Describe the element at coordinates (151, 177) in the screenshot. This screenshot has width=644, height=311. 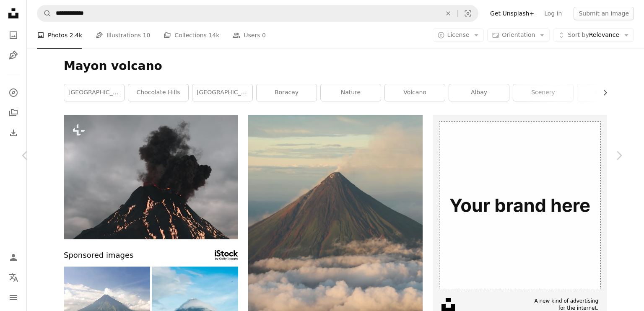
I see `img: A volcano spewing black smoke on a cloudy day` at that location.